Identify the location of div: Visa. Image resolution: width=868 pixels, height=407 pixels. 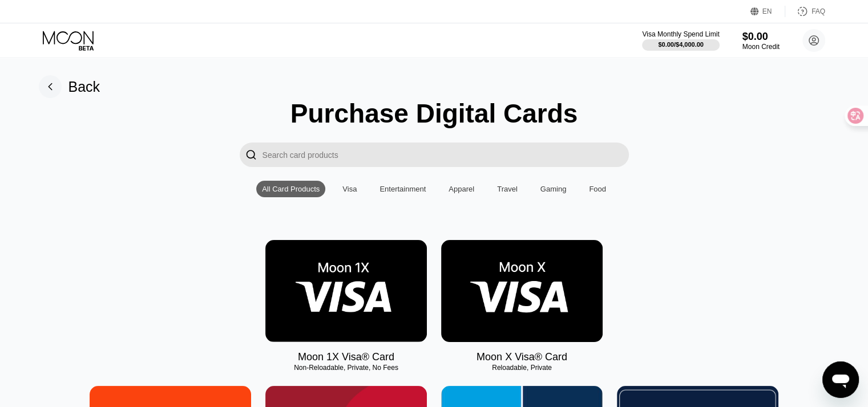
(349, 189).